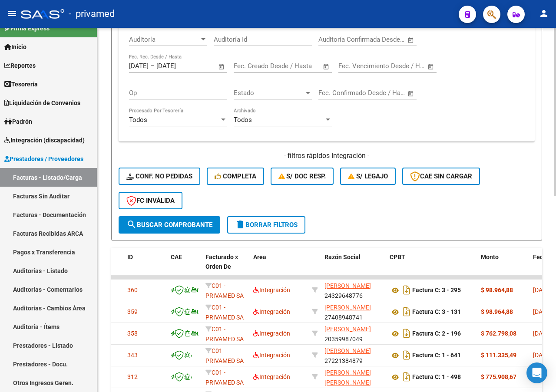 The height and width of the screenshot is (392, 556). Describe the element at coordinates (436, 290) in the screenshot. I see `strong: Factura C: 3 - 295` at that location.